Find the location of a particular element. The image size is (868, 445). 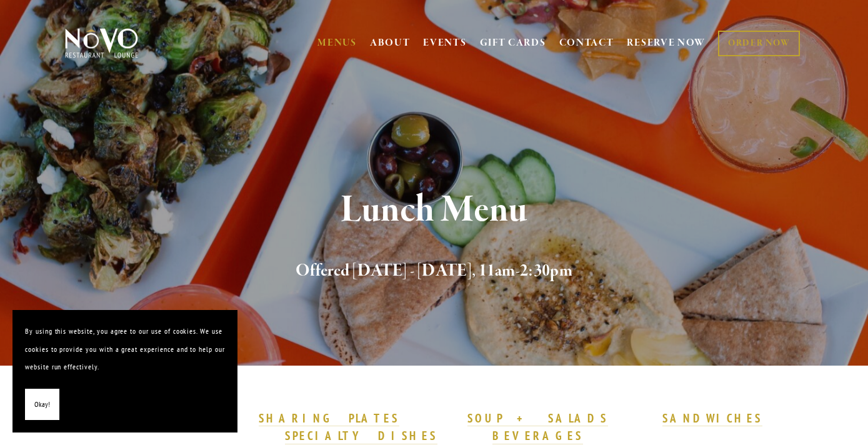

a: ORDER NOW is located at coordinates (759, 43).